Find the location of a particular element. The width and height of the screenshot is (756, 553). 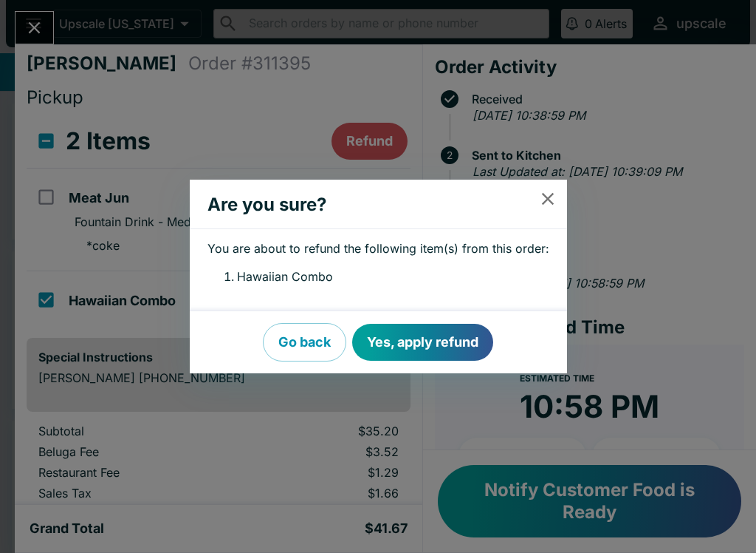

button: Yes, apply refund is located at coordinates (423, 342).